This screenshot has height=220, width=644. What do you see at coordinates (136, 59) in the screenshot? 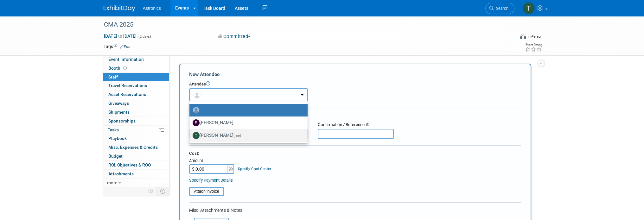
I see `a: Event Information` at bounding box center [136, 59].